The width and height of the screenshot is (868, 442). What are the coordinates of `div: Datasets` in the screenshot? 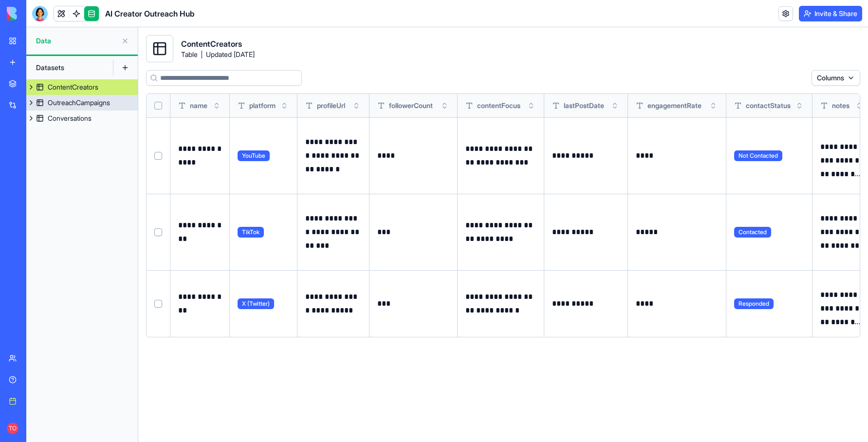 It's located at (70, 67).